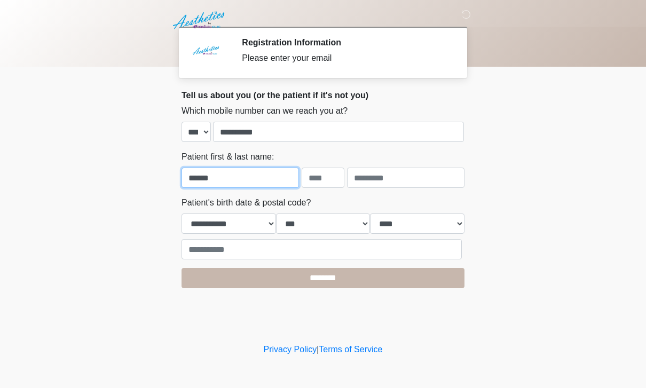 This screenshot has width=646, height=388. I want to click on img: Aesthetics by Emediate Cure Logo, so click(200, 20).